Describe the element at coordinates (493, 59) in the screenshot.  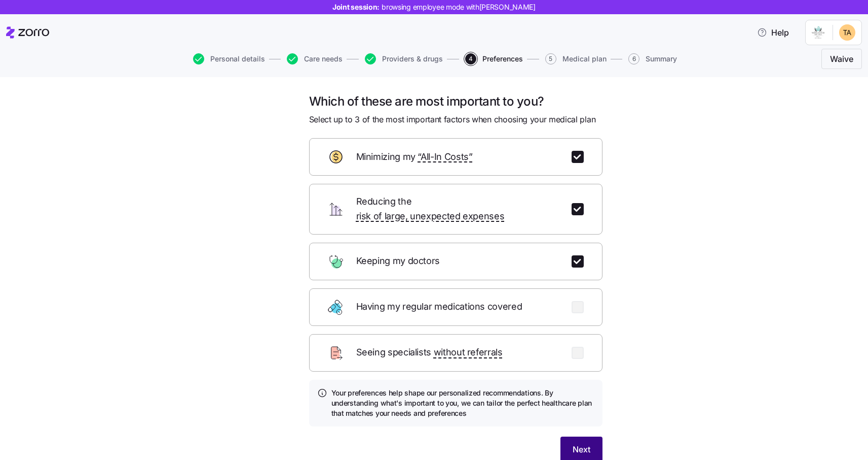
I see `a: 4Preferences` at that location.